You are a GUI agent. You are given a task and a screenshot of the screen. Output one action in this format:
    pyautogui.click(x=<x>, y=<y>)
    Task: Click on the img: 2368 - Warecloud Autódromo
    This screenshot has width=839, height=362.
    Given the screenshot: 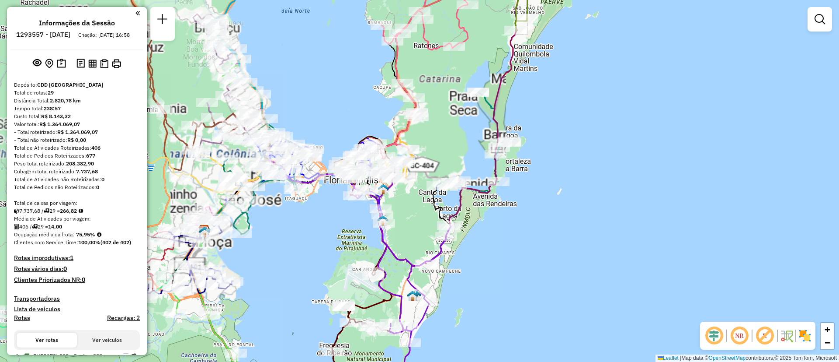 What is the action you would take?
    pyautogui.click(x=416, y=295)
    